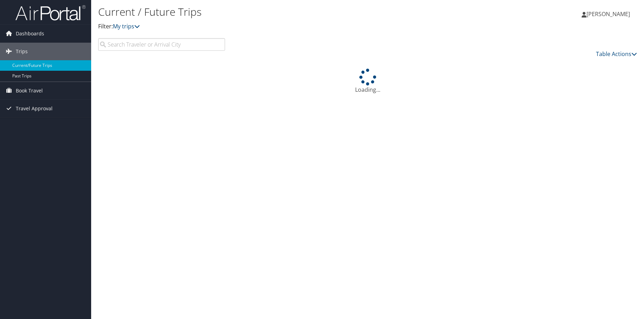 The image size is (644, 319). I want to click on span: Trips, so click(22, 51).